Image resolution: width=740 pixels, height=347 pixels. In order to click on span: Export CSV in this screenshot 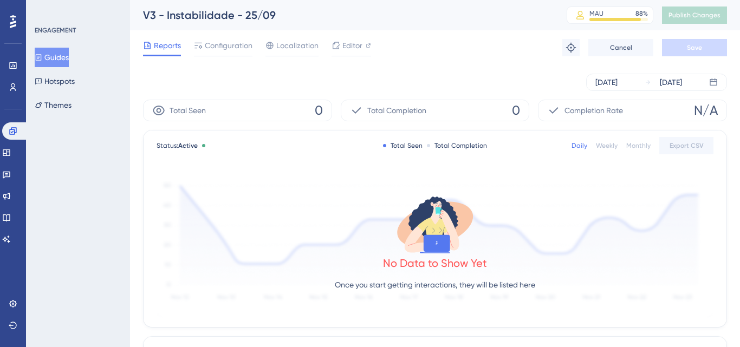, I will do `click(686, 146)`.